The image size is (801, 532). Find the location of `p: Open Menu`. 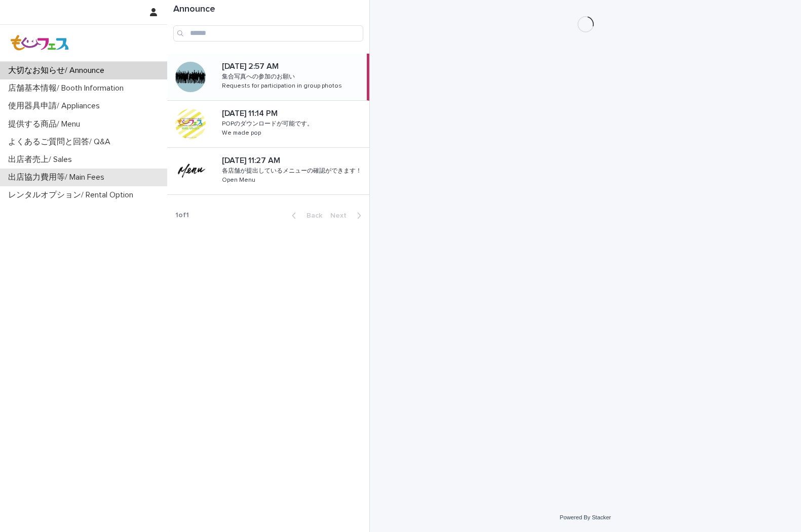

p: Open Menu is located at coordinates (240, 179).